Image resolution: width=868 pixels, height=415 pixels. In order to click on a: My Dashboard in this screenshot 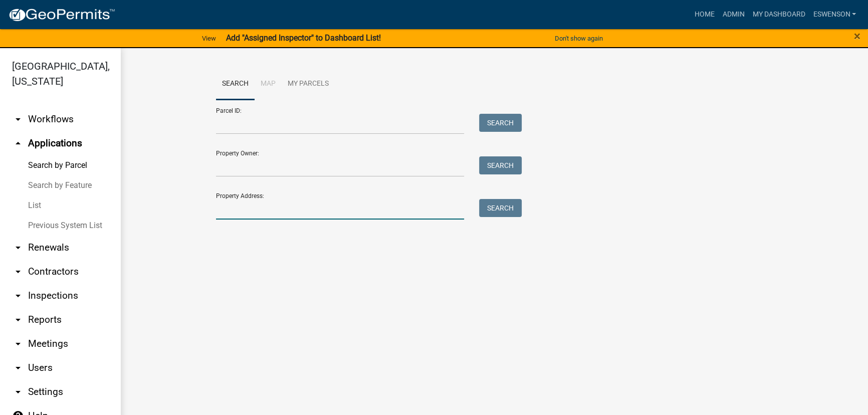, I will do `click(778, 15)`.